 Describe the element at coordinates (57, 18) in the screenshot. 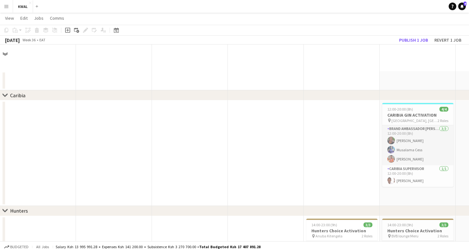

I see `span: Comms` at that location.